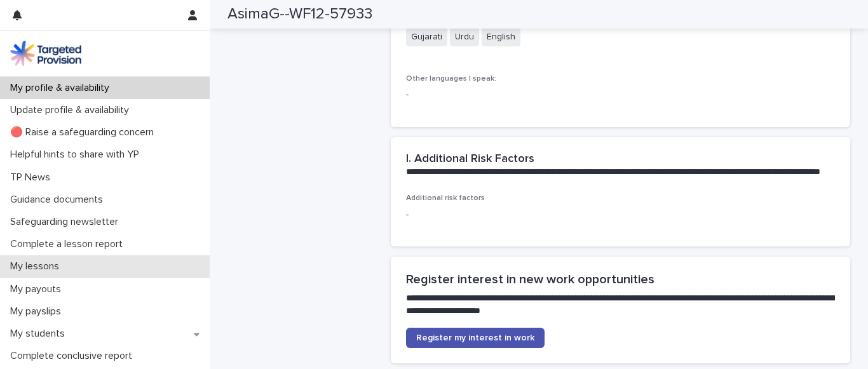 This screenshot has width=868, height=369. I want to click on p: Complete conclusive report, so click(74, 356).